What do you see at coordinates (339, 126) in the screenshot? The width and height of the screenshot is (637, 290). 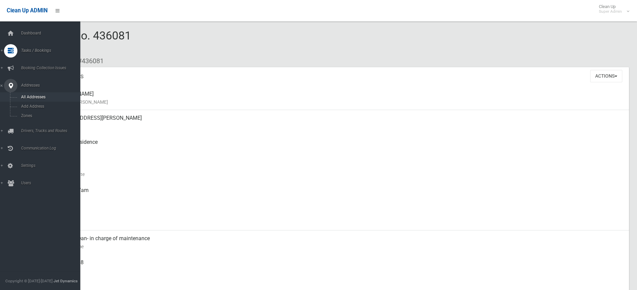 I see `small: Address` at bounding box center [339, 126].